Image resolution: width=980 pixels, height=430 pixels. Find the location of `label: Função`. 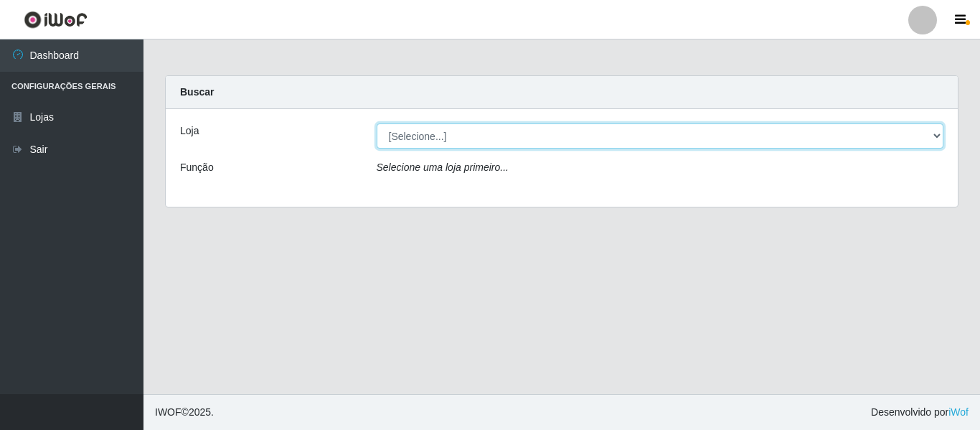

label: Função is located at coordinates (196, 167).